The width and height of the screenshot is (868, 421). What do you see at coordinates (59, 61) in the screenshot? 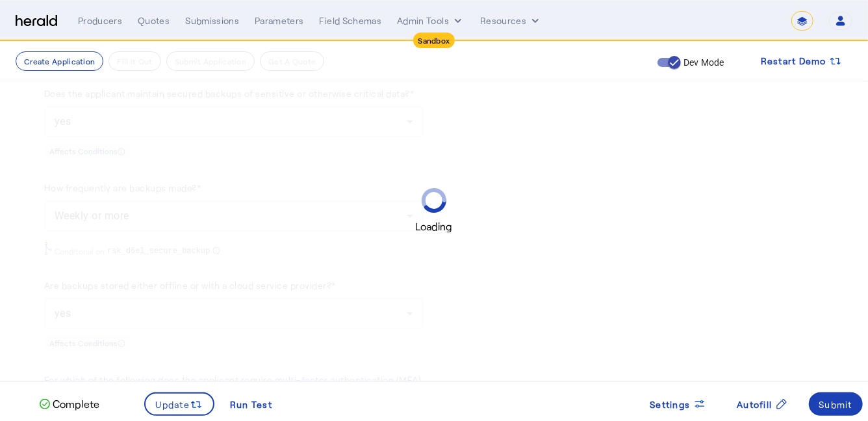
I see `button: Create Application` at bounding box center [59, 61].